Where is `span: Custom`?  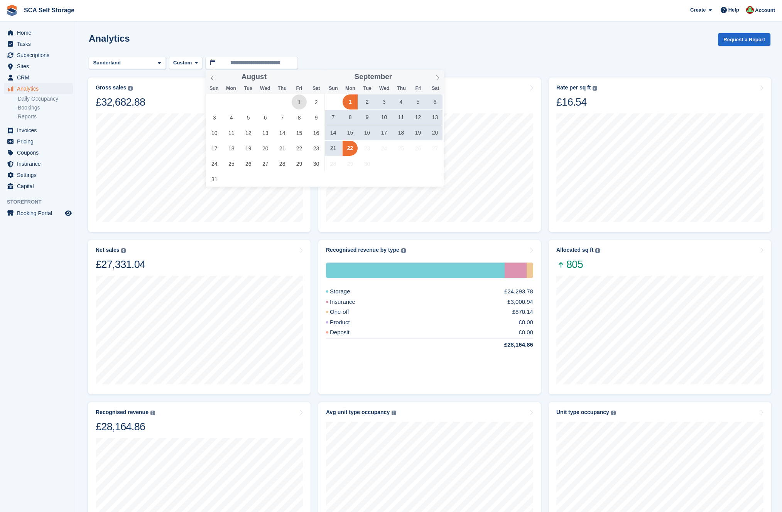 span: Custom is located at coordinates (182, 63).